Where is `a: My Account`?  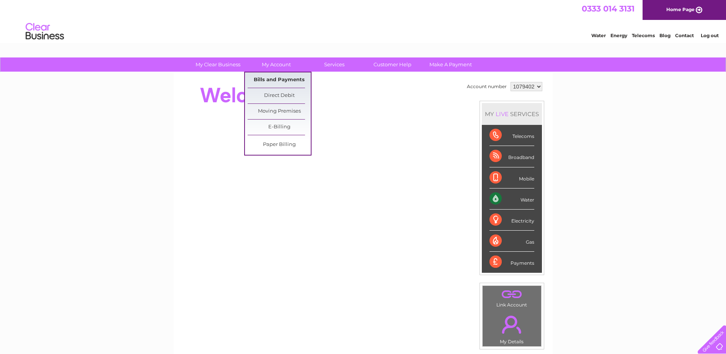 a: My Account is located at coordinates (276, 64).